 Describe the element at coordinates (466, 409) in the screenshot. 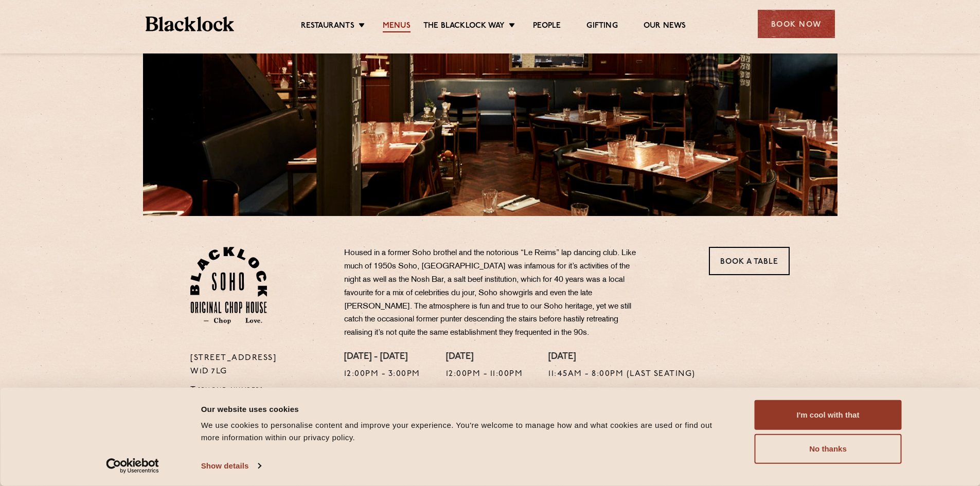

I see `div: Our website uses cookies` at that location.